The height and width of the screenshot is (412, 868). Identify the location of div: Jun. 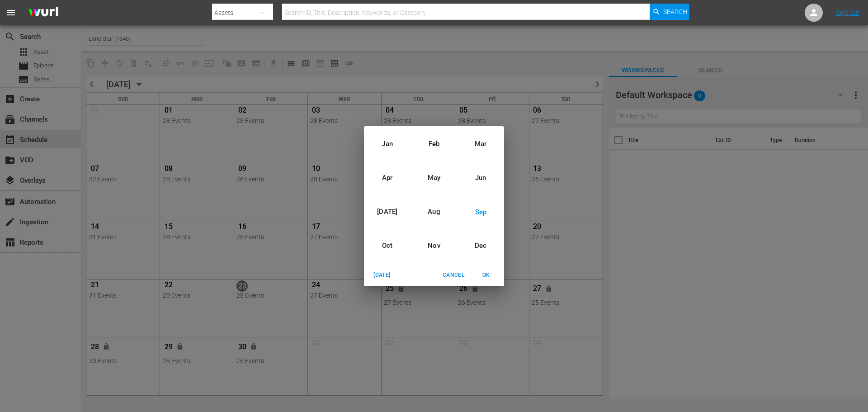
(481, 178).